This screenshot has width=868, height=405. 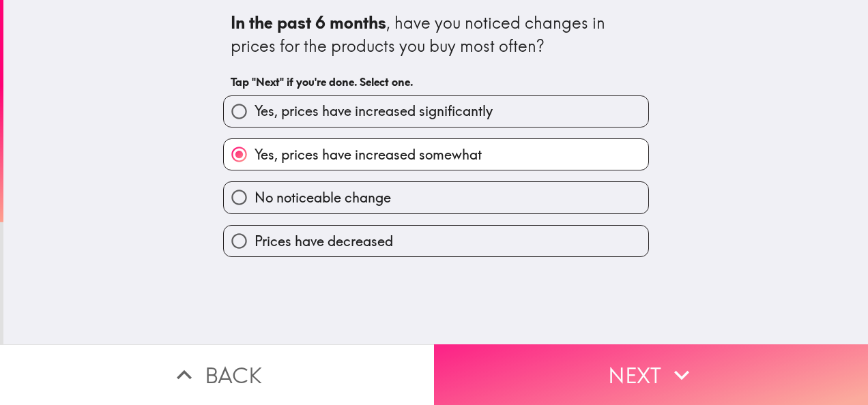 I want to click on button: Yes, prices have increased somewhat, so click(x=436, y=154).